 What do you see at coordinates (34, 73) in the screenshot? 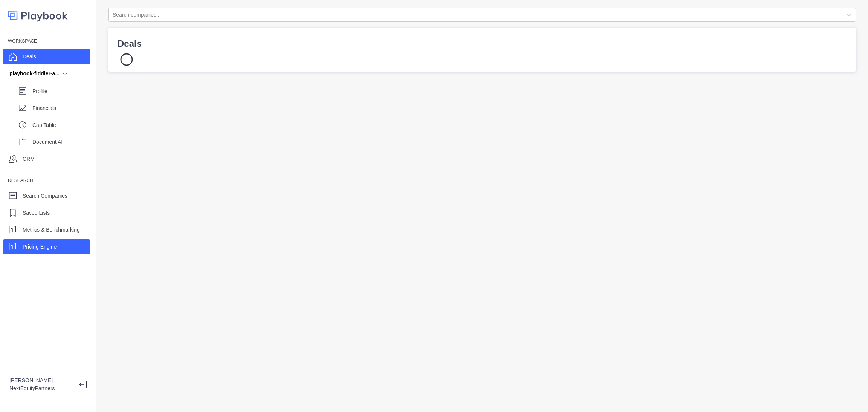
I see `div: playbook-fiddler-a...` at bounding box center [34, 73].